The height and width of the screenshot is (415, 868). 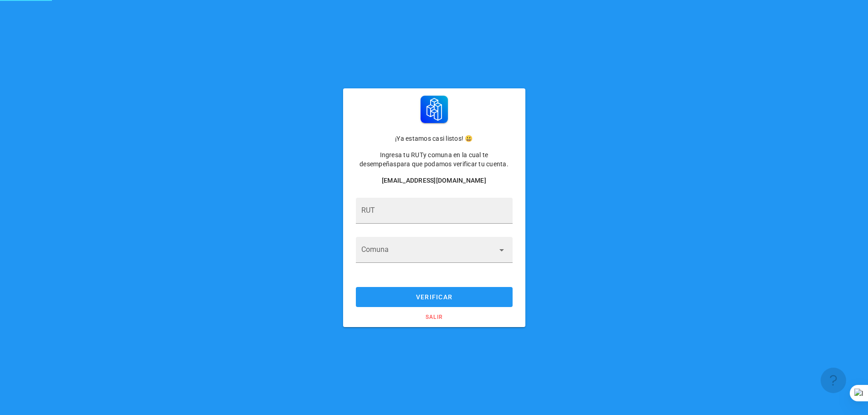 What do you see at coordinates (434, 317) in the screenshot?
I see `span: salir` at bounding box center [434, 317].